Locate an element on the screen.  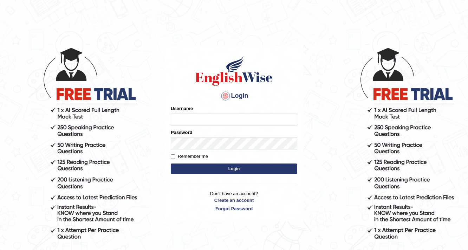
input: Remember me is located at coordinates (173, 156).